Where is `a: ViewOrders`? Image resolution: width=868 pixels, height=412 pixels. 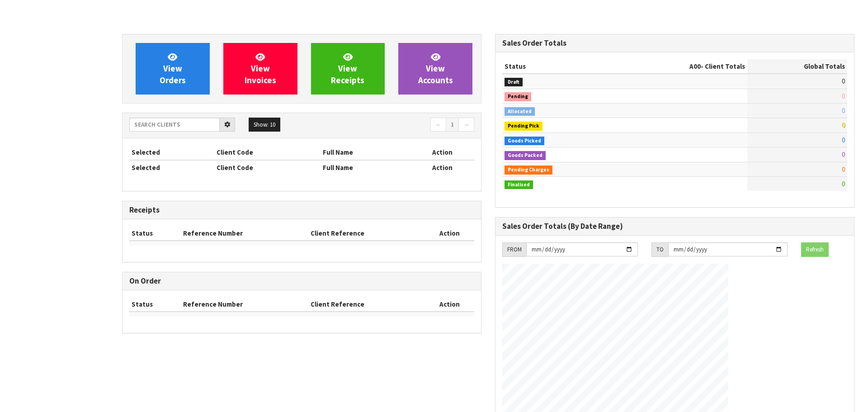
a: ViewOrders is located at coordinates (173, 69).